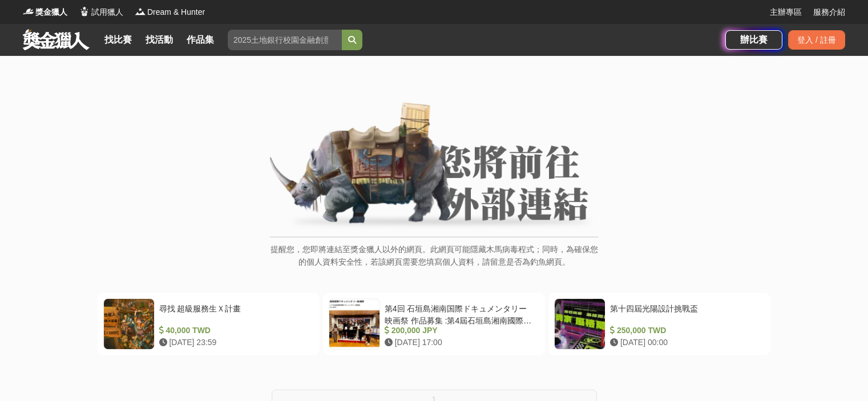 This screenshot has width=868, height=401. I want to click on div: 第4回 石垣島湘南国際ドキュメンタリー映画祭 作品募集 :第4屆石垣島湘南國際紀錄片電影節作品徵集, so click(459, 314).